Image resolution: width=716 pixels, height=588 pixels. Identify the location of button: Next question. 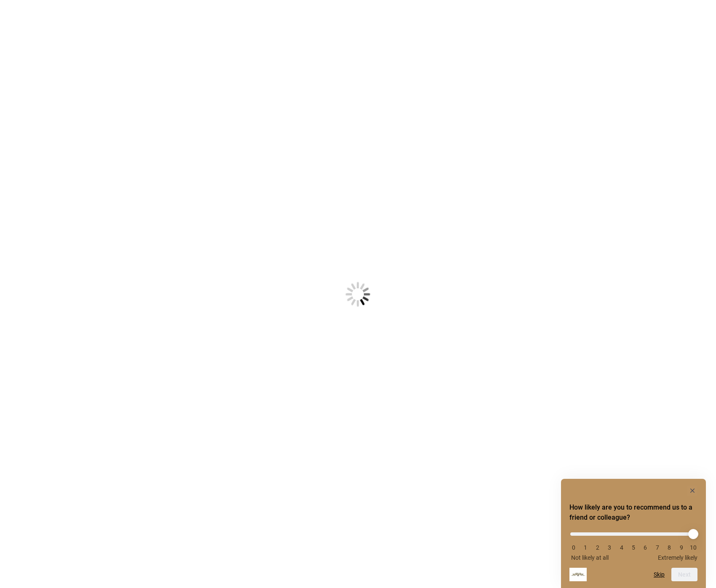
(684, 575).